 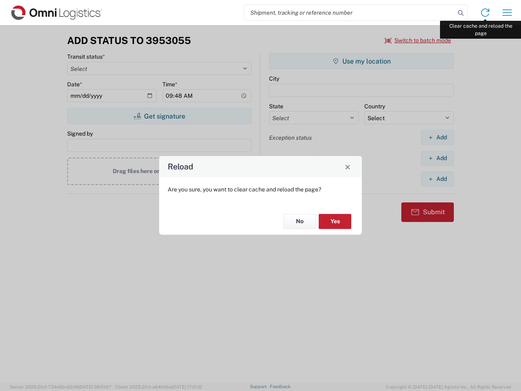 What do you see at coordinates (261, 189) in the screenshot?
I see `p: Are you sure, you want to clear cache and reload the page?` at bounding box center [261, 189].